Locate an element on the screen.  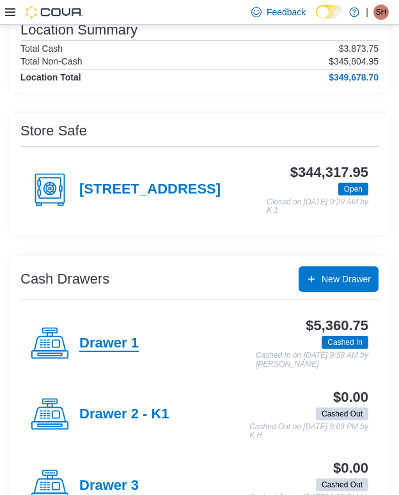
span: Feedback is located at coordinates (285, 12).